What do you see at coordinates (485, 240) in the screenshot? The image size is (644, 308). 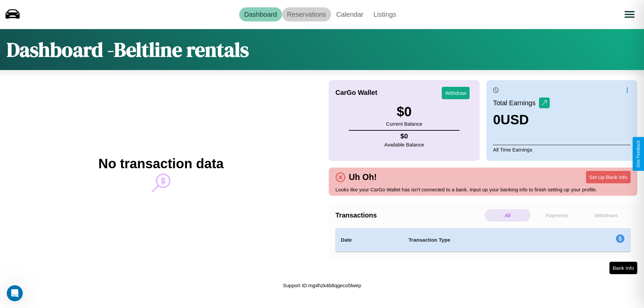 I see `h4: Transaction Type` at bounding box center [485, 240].